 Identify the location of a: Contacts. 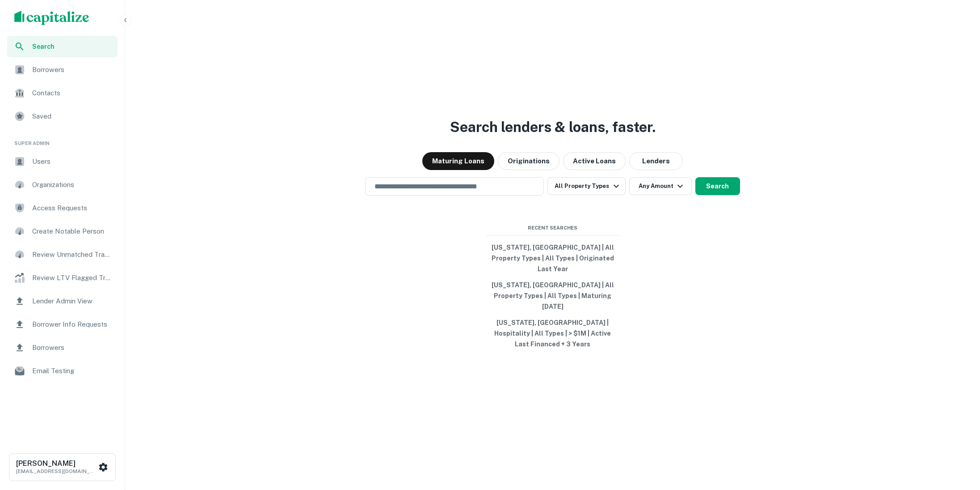
(62, 93).